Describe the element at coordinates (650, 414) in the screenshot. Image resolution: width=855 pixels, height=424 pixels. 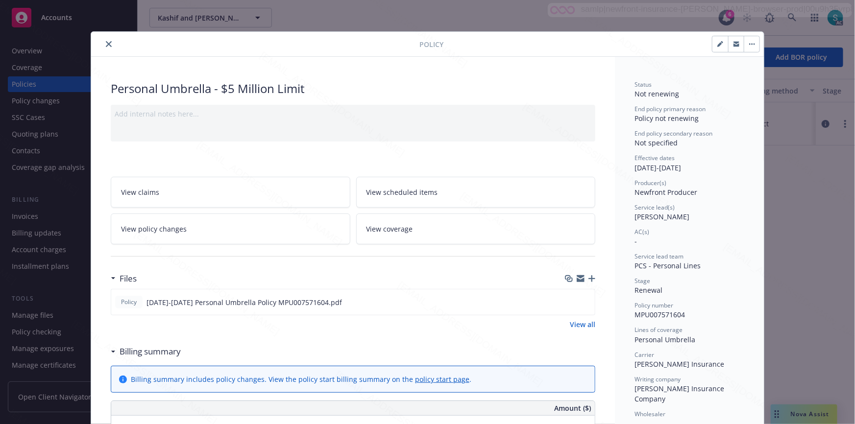
I see `span: Wholesaler` at that location.